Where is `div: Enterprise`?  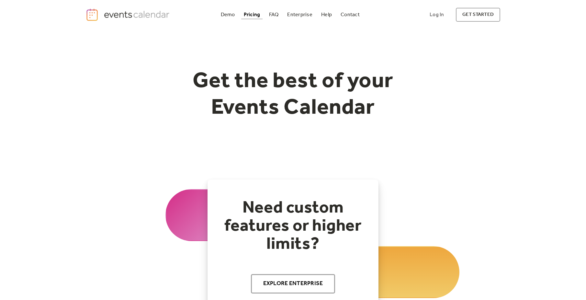 div: Enterprise is located at coordinates (299, 15).